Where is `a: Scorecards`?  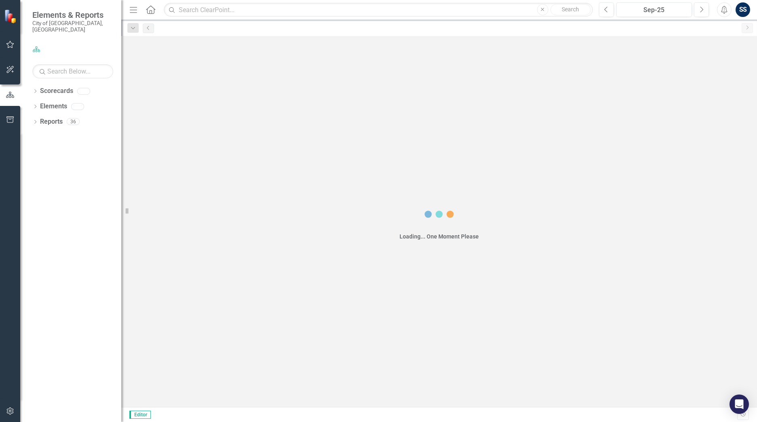 a: Scorecards is located at coordinates (57, 91).